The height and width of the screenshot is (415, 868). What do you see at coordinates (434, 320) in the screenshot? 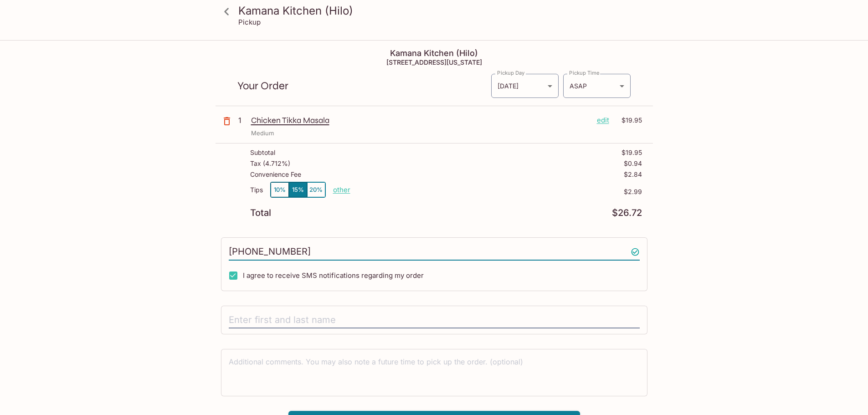
I see `input: Enter first and last name` at bounding box center [434, 320].